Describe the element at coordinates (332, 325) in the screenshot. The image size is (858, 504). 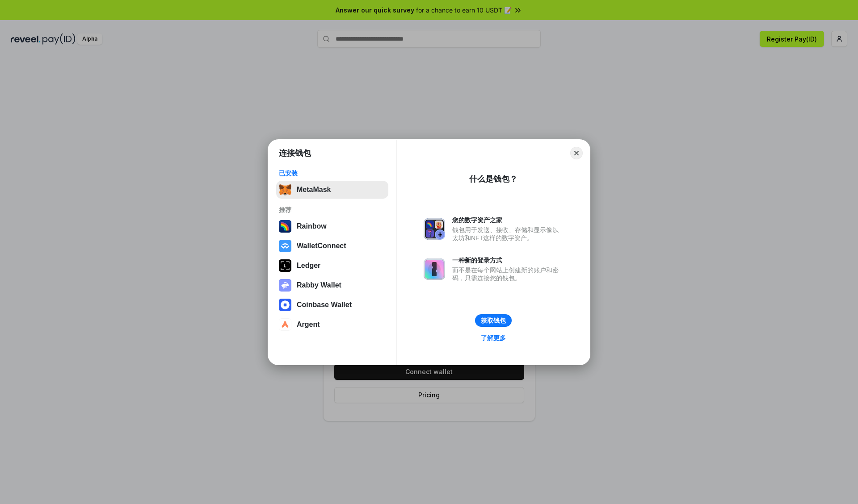
I see `button: Argent` at that location.